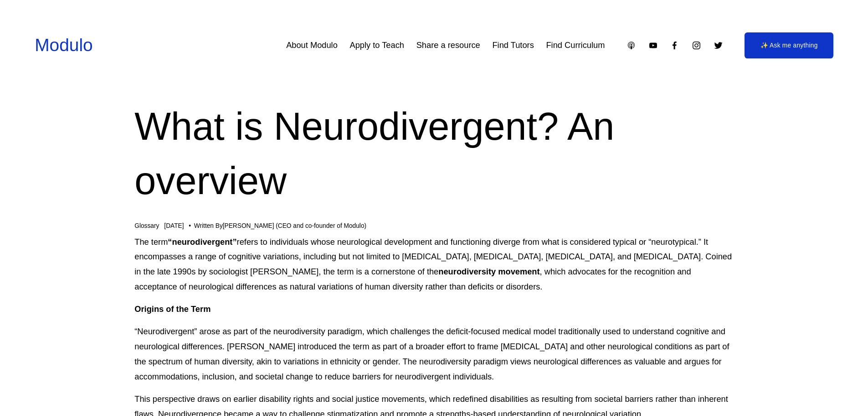  What do you see at coordinates (202, 241) in the screenshot?
I see `strong: “neurodivergent”` at bounding box center [202, 241].